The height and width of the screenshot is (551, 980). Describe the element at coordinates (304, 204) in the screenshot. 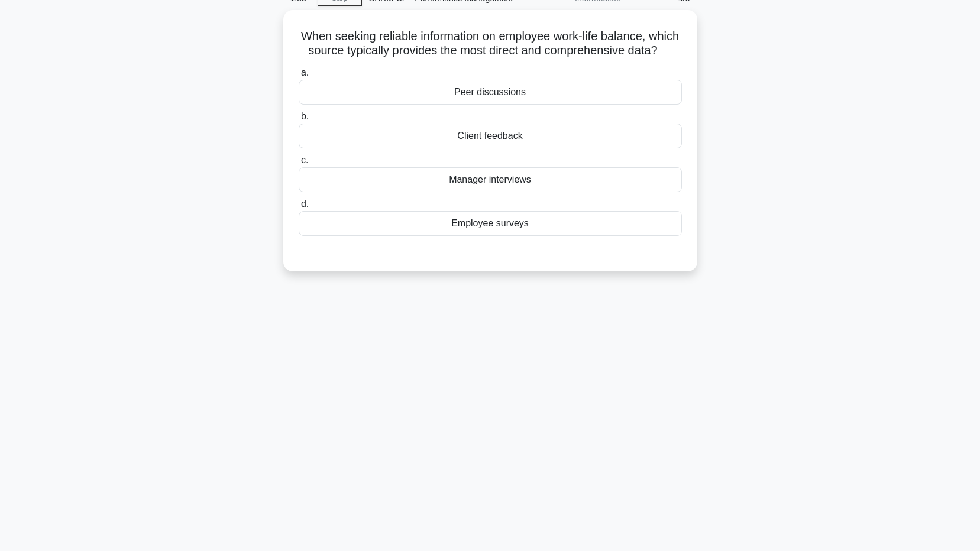

I see `span: d.` at that location.